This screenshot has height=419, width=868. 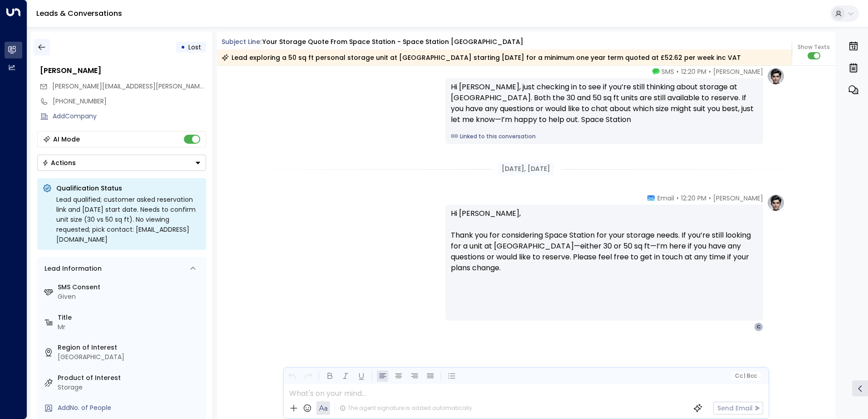 What do you see at coordinates (745, 376) in the screenshot?
I see `button: Cc|Bcc` at bounding box center [745, 376].